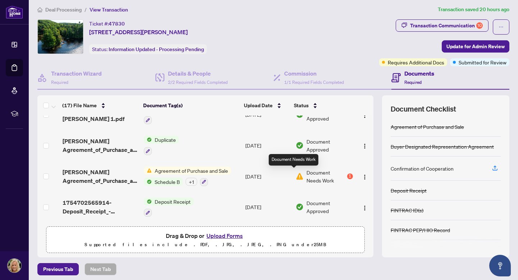 This screenshot has width=518, height=280. I want to click on h4: Transaction Wizard, so click(76, 73).